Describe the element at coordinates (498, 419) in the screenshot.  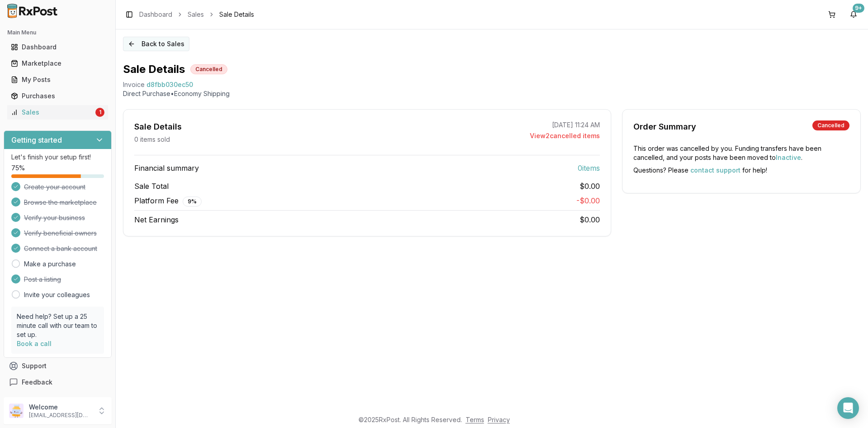
I see `a: Privacy` at that location.